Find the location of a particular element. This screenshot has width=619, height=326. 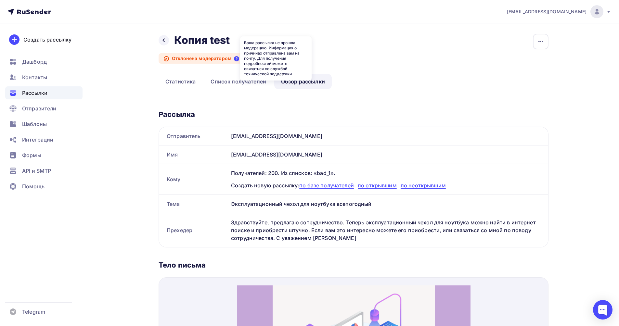

span: Перейти на сайт is located at coordinates (117, 218).